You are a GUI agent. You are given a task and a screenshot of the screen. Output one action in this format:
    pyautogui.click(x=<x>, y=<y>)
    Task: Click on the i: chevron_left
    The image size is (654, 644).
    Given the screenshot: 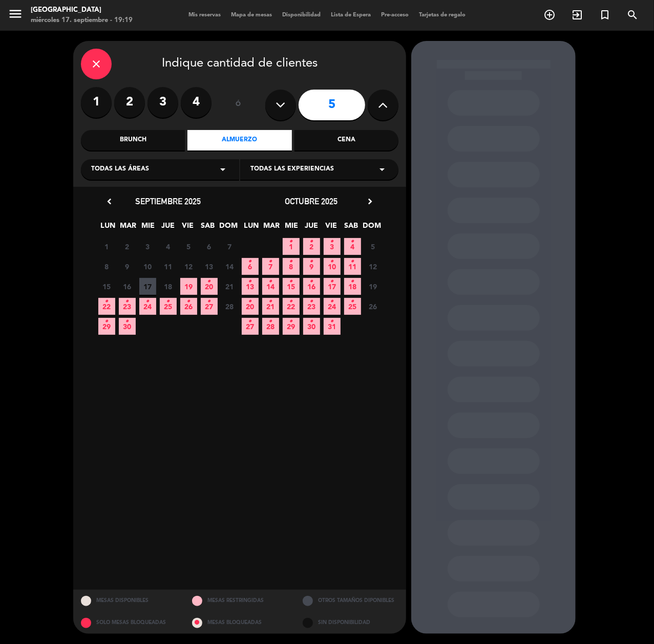 What is the action you would take?
    pyautogui.click(x=109, y=201)
    